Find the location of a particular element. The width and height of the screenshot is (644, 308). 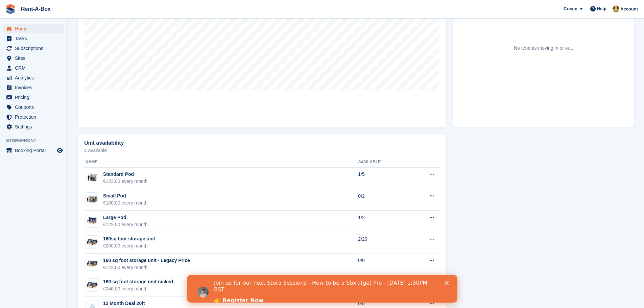

span: Account is located at coordinates (629, 9).